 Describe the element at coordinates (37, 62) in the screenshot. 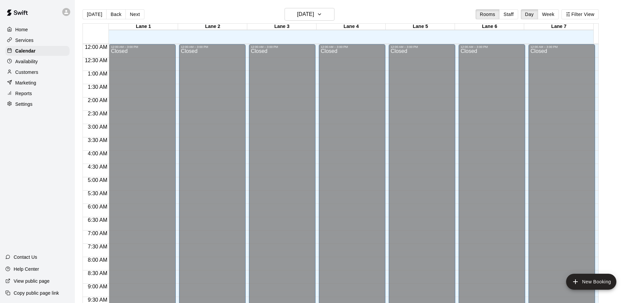

I see `a: Availability` at that location.